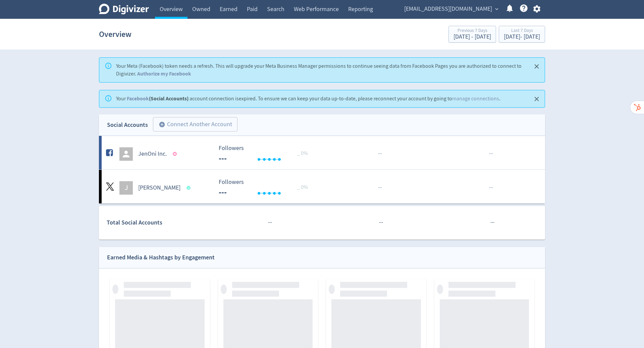 The height and width of the screenshot is (348, 644). I want to click on h5: JenOni Inc., so click(152, 154).